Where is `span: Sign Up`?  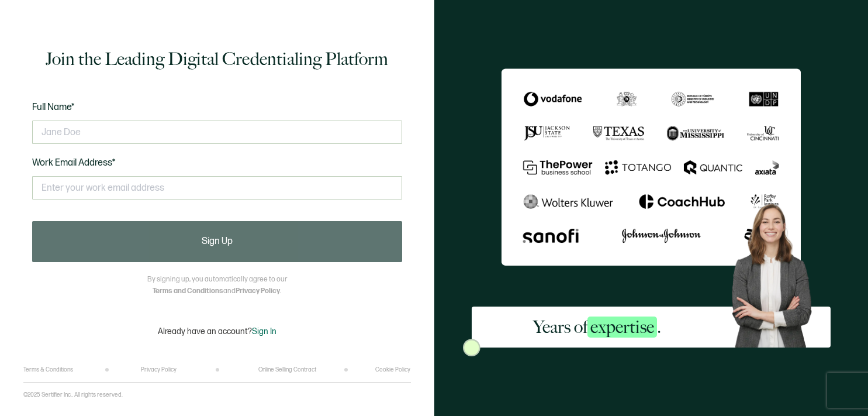
span: Sign Up is located at coordinates (217, 241).